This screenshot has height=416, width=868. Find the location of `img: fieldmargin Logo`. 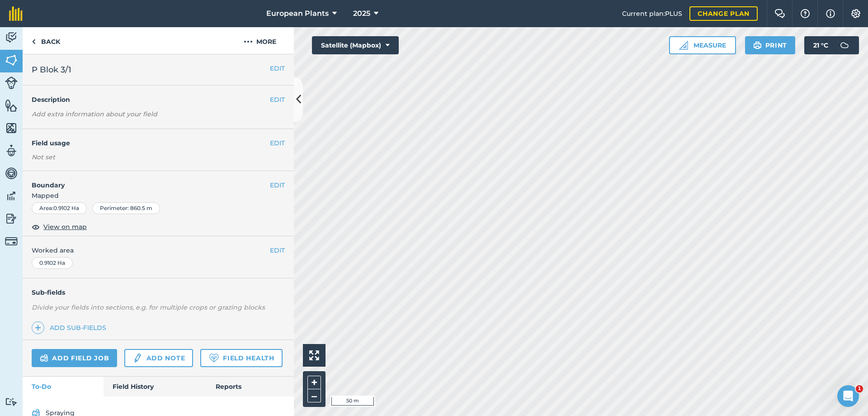

img: fieldmargin Logo is located at coordinates (16, 14).